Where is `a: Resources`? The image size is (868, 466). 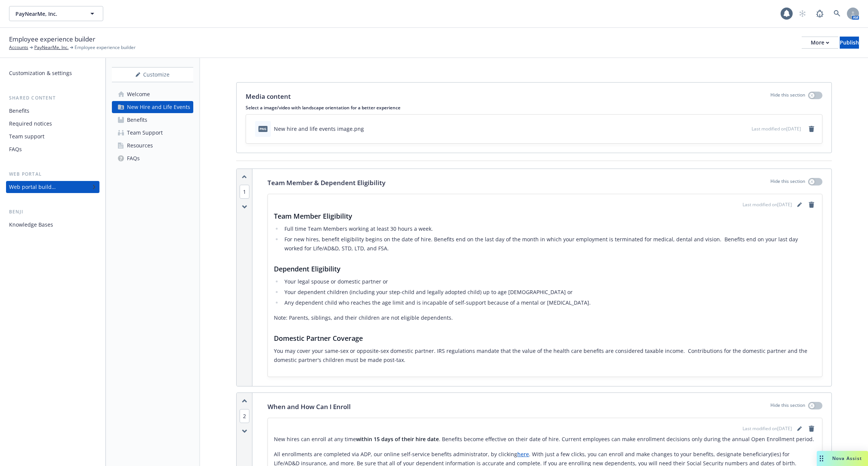
a: Resources is located at coordinates (152, 145).